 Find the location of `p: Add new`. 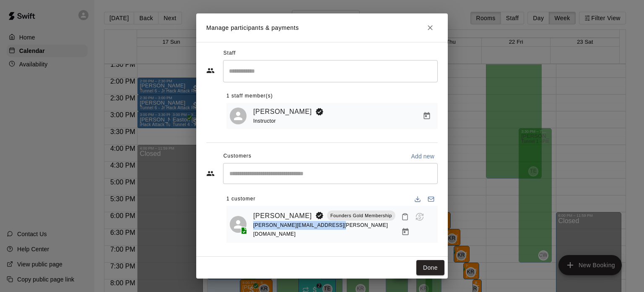

p: Add new is located at coordinates (422, 156).